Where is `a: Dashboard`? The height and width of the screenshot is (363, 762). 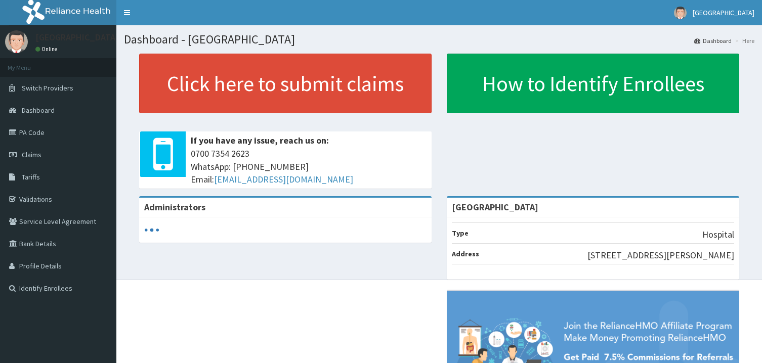 a: Dashboard is located at coordinates (713, 40).